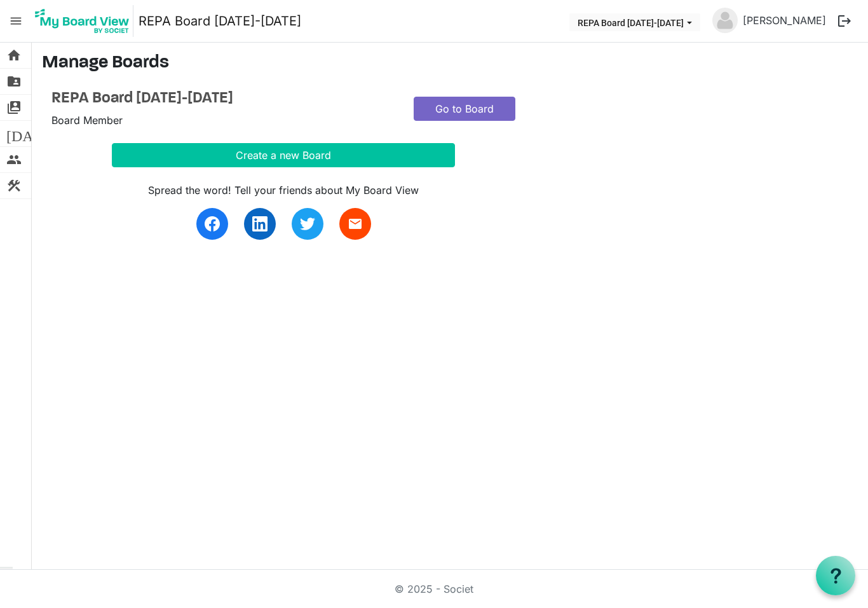 The height and width of the screenshot is (608, 868). What do you see at coordinates (14, 55) in the screenshot?
I see `span: home` at bounding box center [14, 55].